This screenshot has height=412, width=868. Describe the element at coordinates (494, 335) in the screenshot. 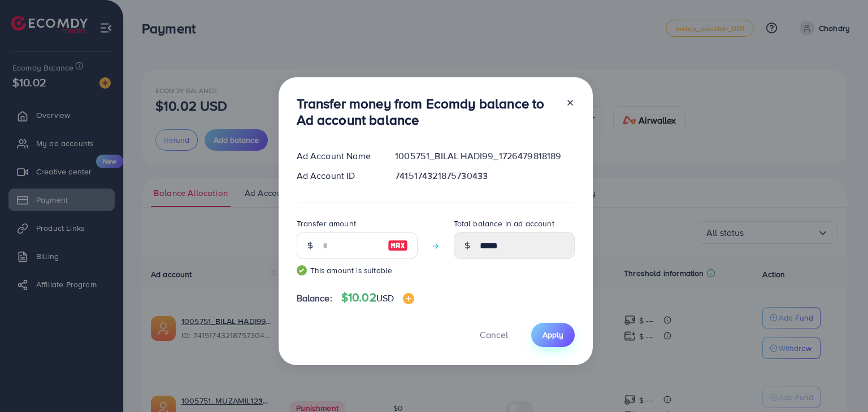

I see `button: Cancel` at that location.